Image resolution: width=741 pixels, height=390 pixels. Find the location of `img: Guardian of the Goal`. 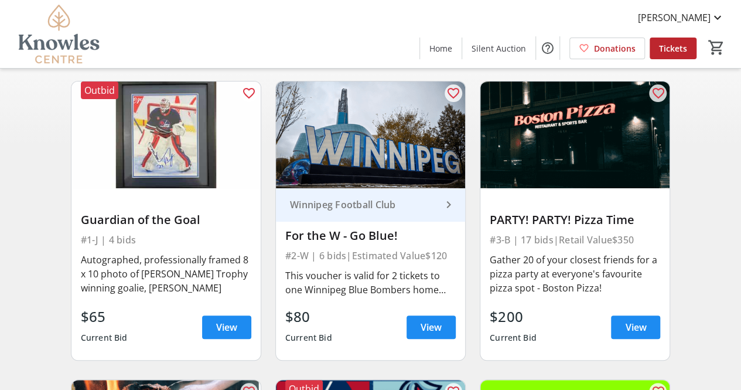

img: Guardian of the Goal is located at coordinates (166, 135).